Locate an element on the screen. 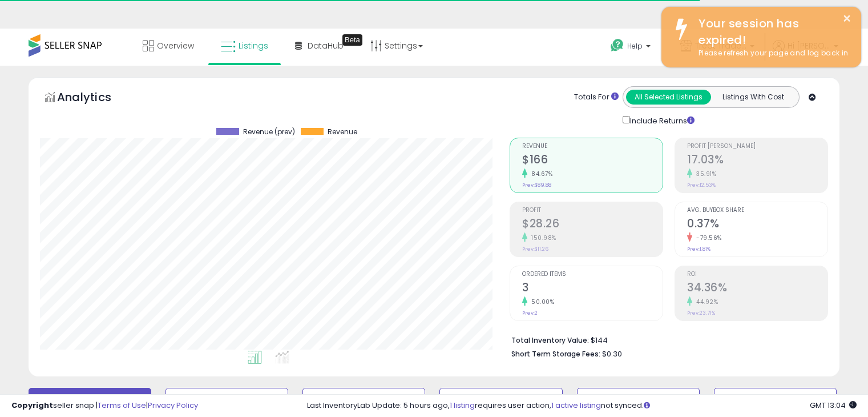 Image resolution: width=868 pixels, height=417 pixels. span: Avg. Buybox Share is located at coordinates (757, 210).